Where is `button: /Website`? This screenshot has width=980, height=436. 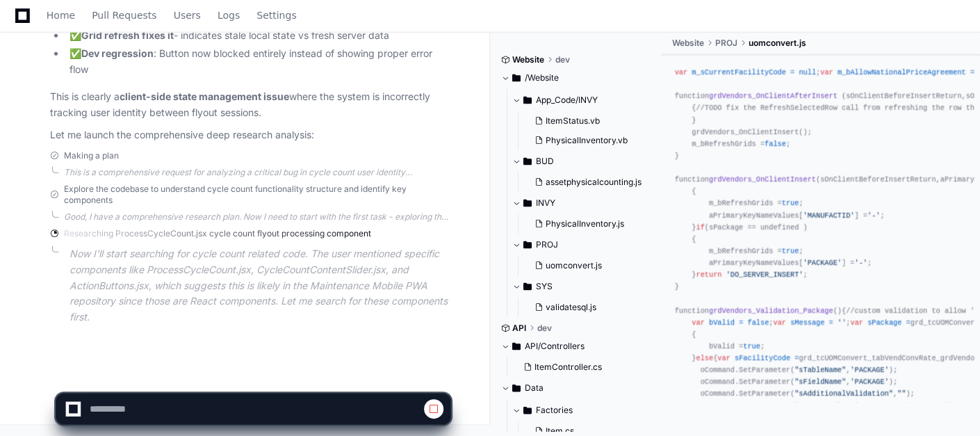
button: /Website is located at coordinates (576, 78).